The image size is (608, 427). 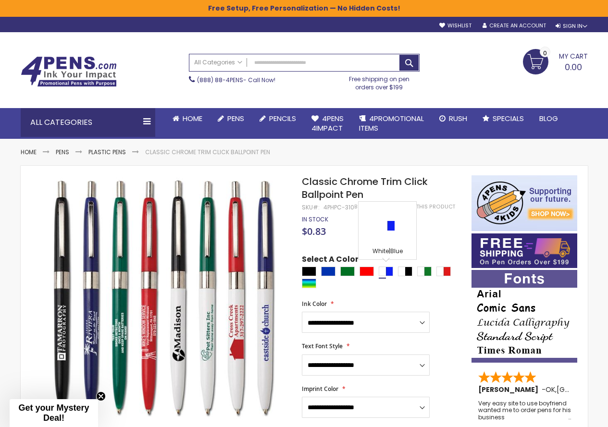 What do you see at coordinates (525, 410) in the screenshot?
I see `div: Very easy site to use boyfriend wanted me to order pens for his business` at bounding box center [525, 410].